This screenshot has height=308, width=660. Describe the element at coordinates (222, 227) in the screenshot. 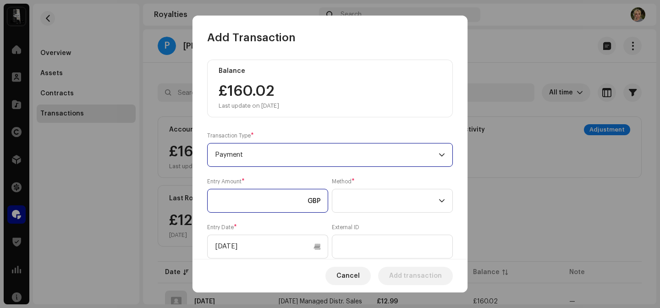

I see `label: Entry Date` at that location.